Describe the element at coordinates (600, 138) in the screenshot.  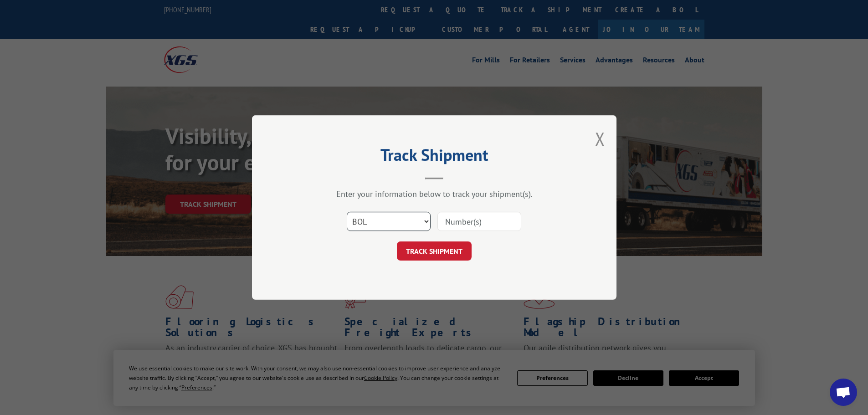
I see `button: Close modal` at that location.